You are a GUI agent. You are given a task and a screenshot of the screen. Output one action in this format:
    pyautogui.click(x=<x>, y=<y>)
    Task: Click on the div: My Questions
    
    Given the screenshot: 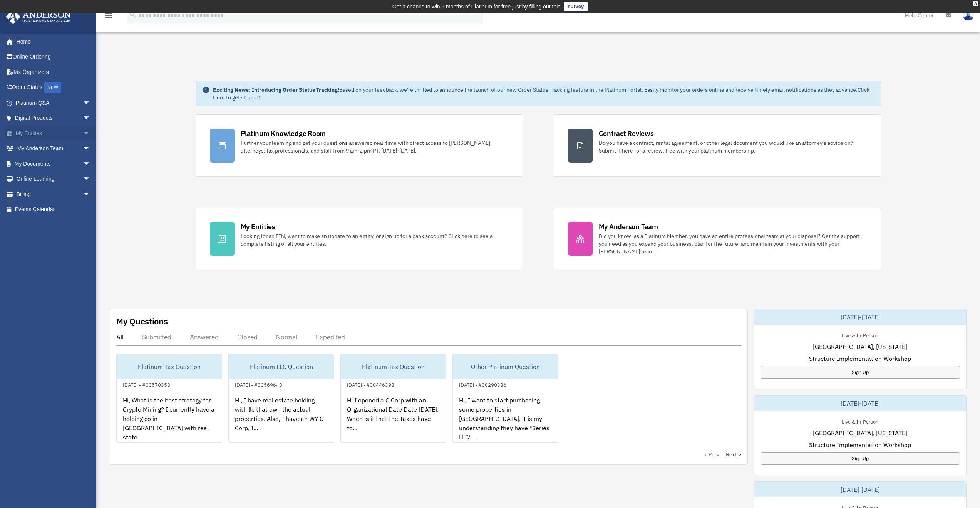 What is the action you would take?
    pyautogui.click(x=142, y=321)
    